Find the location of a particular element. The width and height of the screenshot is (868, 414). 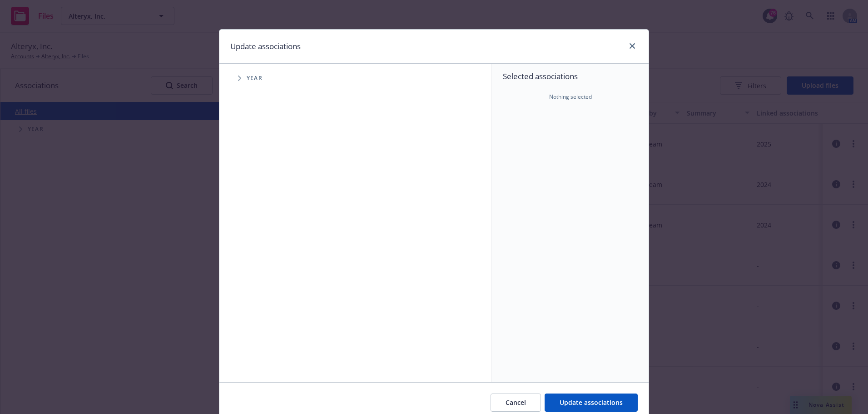

div: Tree Example is located at coordinates (355, 78).